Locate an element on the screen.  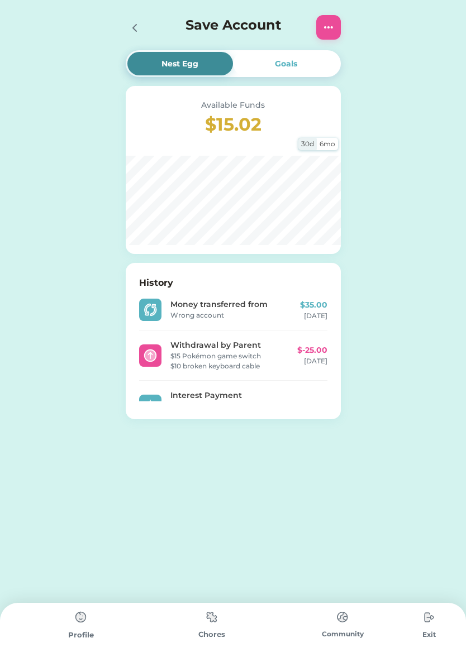
div: 30d is located at coordinates (307, 144).